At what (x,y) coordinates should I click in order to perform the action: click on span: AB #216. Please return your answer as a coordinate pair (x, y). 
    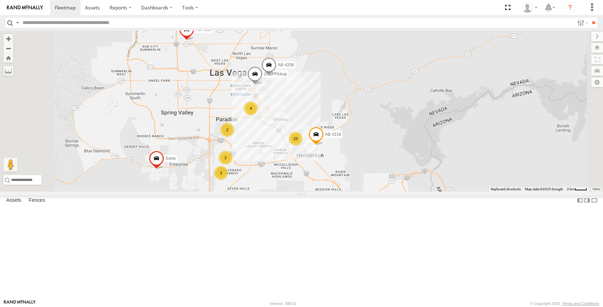
    Looking at the image, I should click on (333, 135).